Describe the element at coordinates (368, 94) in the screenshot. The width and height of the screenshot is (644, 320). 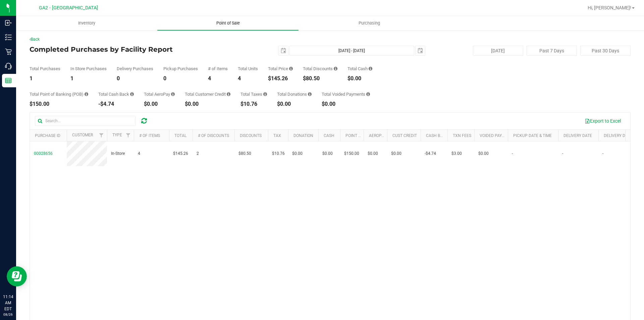
I see `i: Sum of all voided payment transaction amounts, excluding tips and transaction fees, for all purch...` at that location.